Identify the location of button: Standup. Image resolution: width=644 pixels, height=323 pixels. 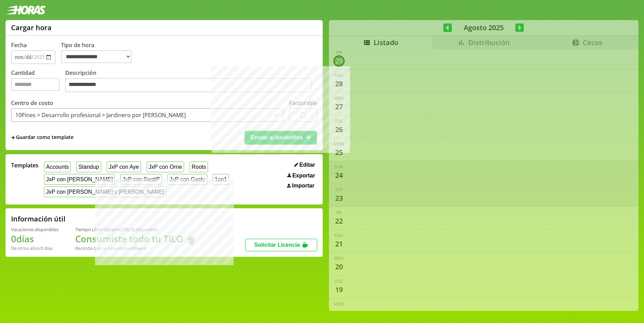
(88, 167).